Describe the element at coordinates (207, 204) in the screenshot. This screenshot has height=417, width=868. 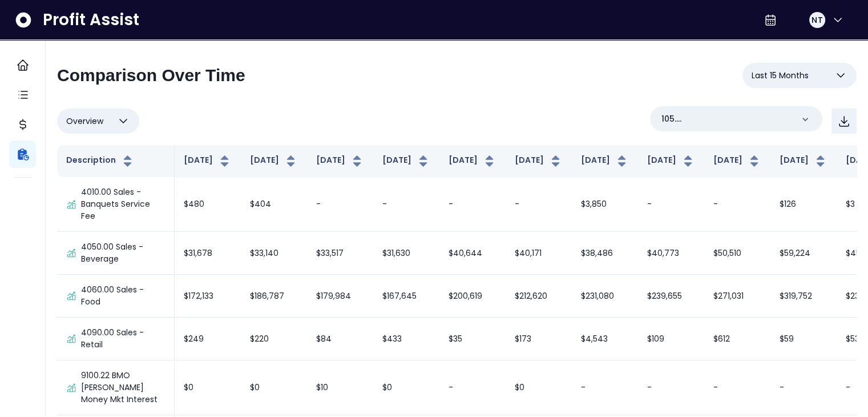
I see `td: $480` at that location.